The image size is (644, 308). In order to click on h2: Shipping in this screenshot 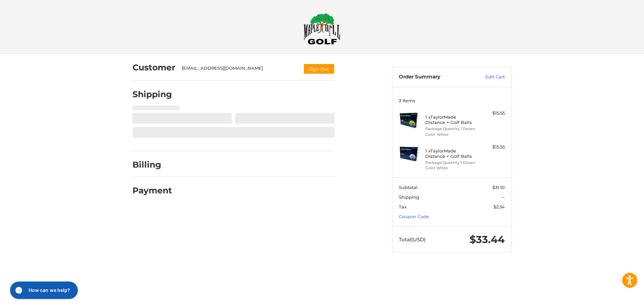, I will do `click(152, 94)`.